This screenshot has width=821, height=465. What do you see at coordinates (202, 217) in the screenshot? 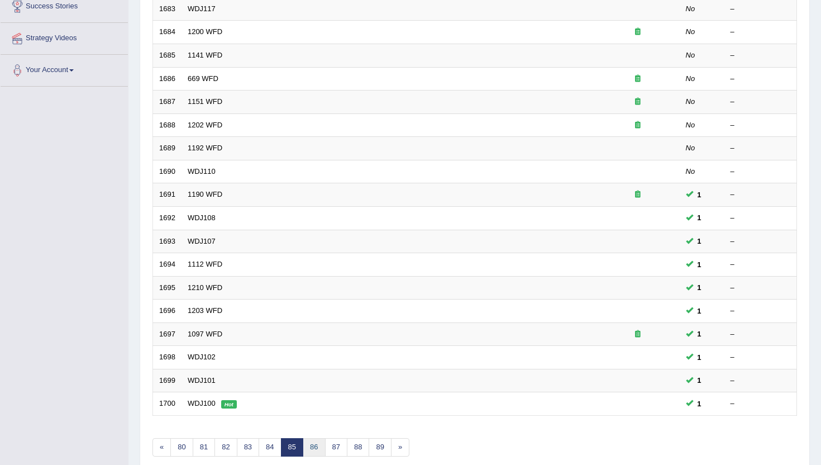
I see `a: WDJ108` at bounding box center [202, 217].